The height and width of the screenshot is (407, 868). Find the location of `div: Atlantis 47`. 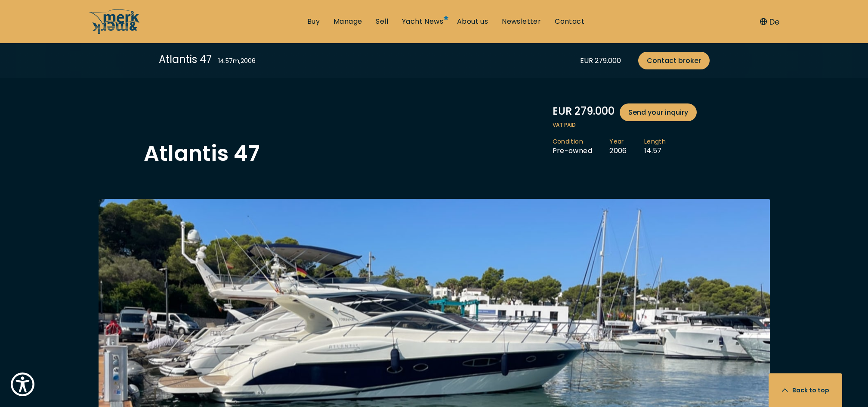

div: Atlantis 47 is located at coordinates (185, 59).